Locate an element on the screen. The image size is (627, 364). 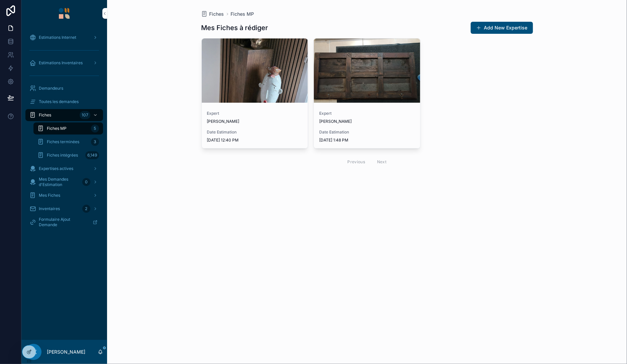
div: 2 is located at coordinates (87, 209).